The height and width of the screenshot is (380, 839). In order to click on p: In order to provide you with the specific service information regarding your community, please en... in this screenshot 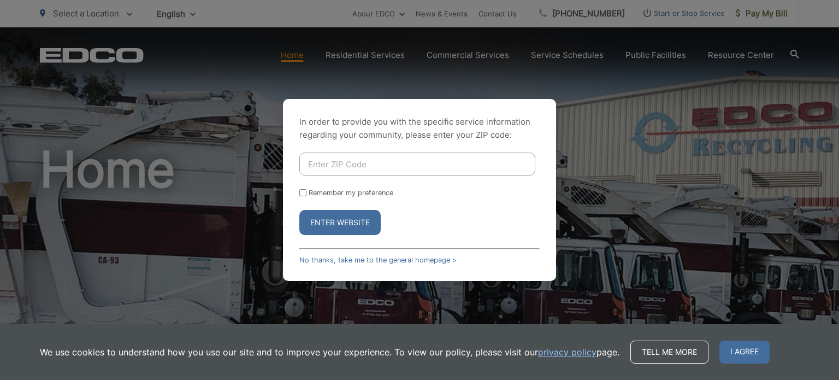, I will do `click(419, 128)`.